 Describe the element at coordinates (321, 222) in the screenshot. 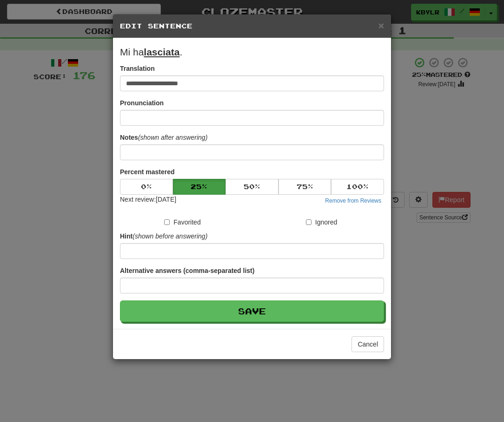

I see `label: Ignored` at that location.